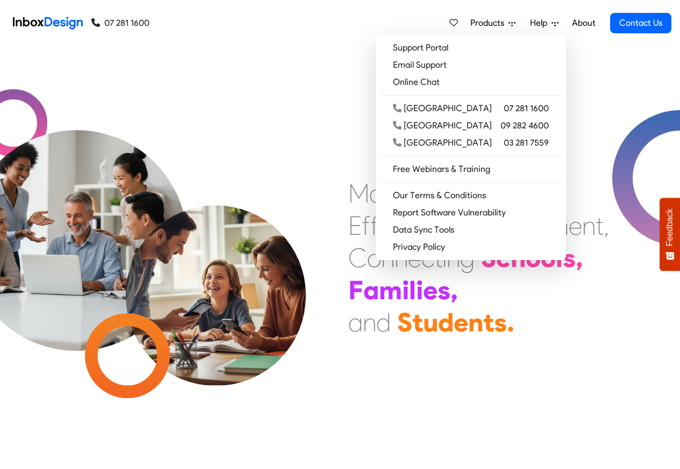 The image size is (680, 469). I want to click on div: C, so click(357, 258).